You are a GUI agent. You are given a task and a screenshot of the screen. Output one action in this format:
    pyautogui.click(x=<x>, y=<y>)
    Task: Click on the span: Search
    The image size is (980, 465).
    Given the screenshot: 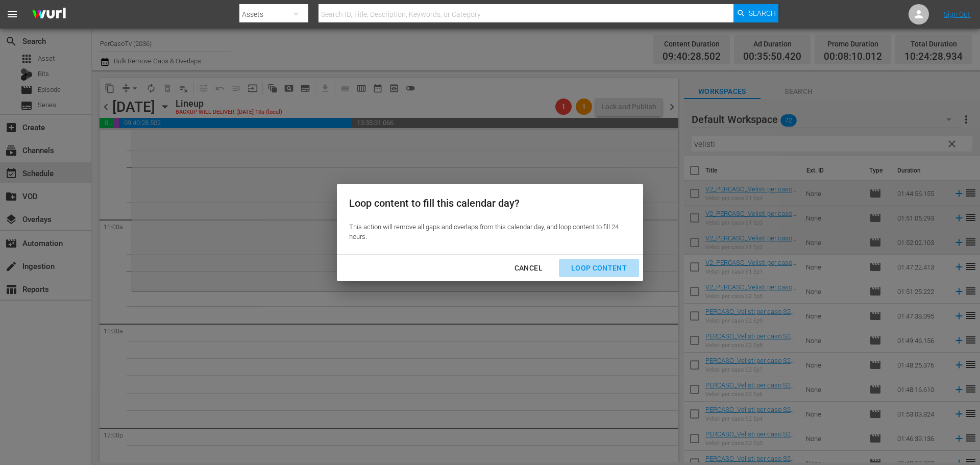 What is the action you would take?
    pyautogui.click(x=762, y=13)
    